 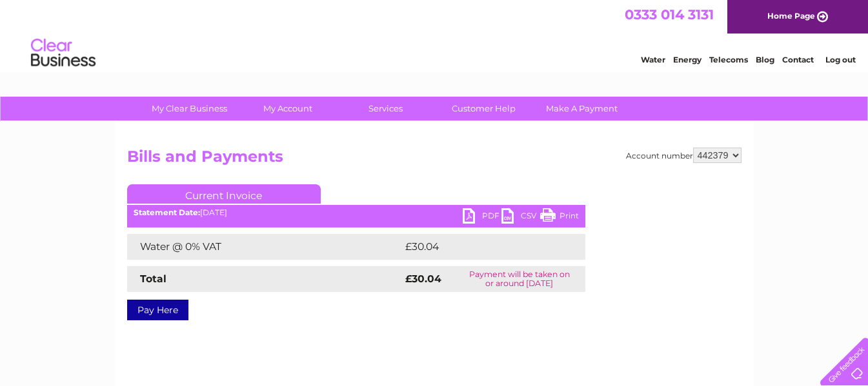 What do you see at coordinates (166, 212) in the screenshot?
I see `b: Statement Date:` at bounding box center [166, 212].